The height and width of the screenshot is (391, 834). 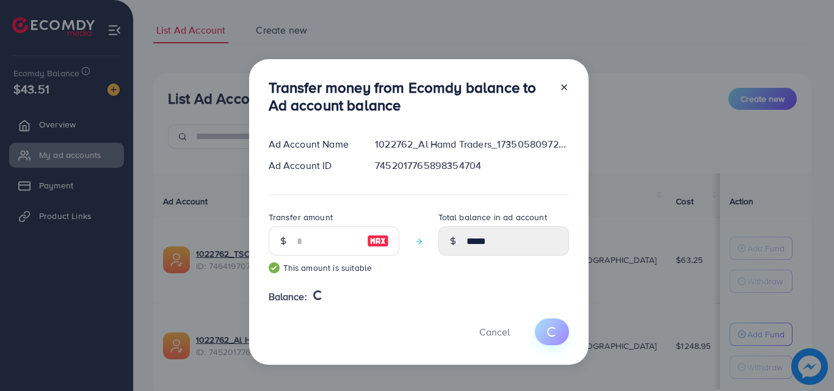 I want to click on button: Cancel, so click(x=494, y=331).